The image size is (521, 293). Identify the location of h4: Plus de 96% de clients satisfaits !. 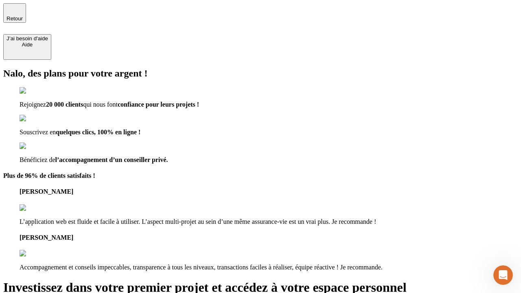
(260, 176).